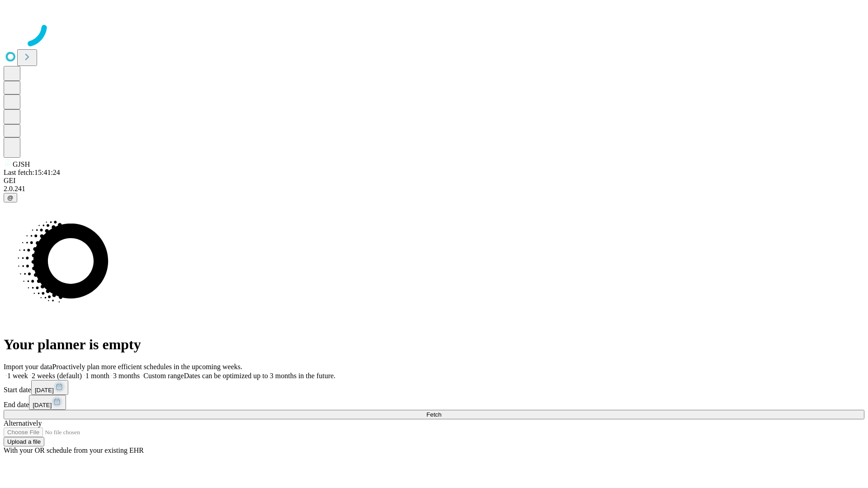 Image resolution: width=868 pixels, height=488 pixels. I want to click on div: Start date, so click(434, 387).